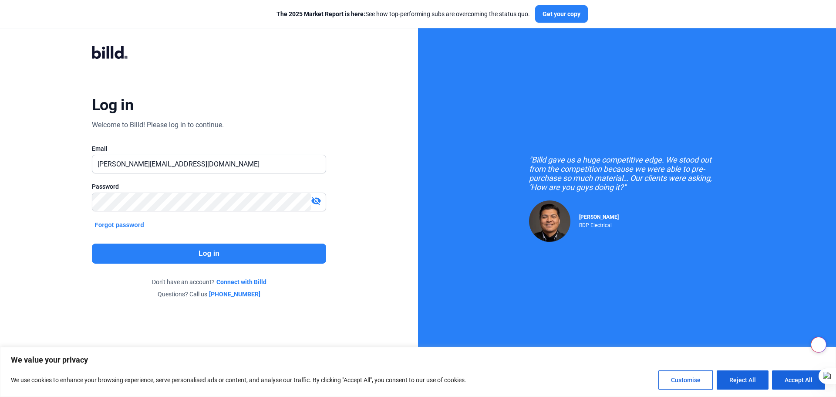  I want to click on div: Email, so click(209, 148).